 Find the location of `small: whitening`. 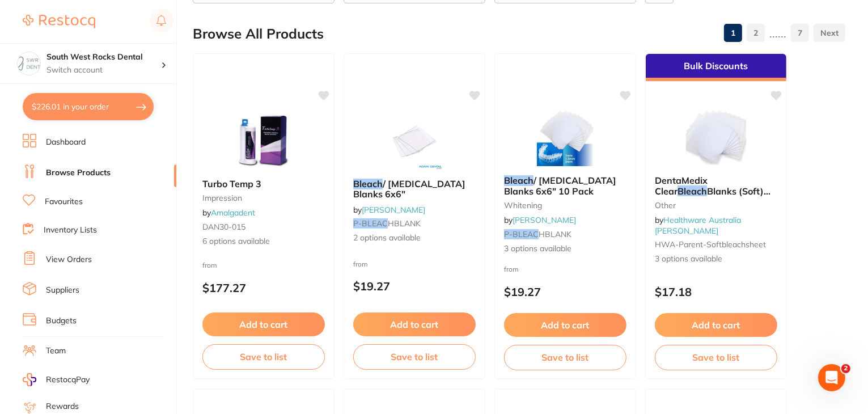

small: whitening is located at coordinates (565, 205).